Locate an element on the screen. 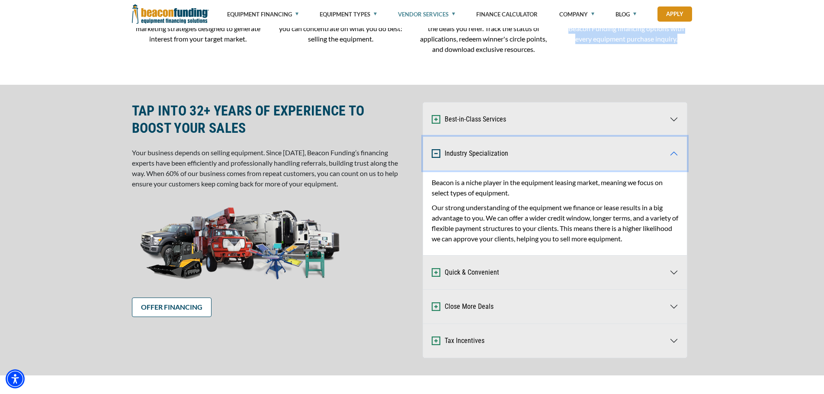 This screenshot has height=394, width=824. button: Best-in-Class Services is located at coordinates (555, 119).